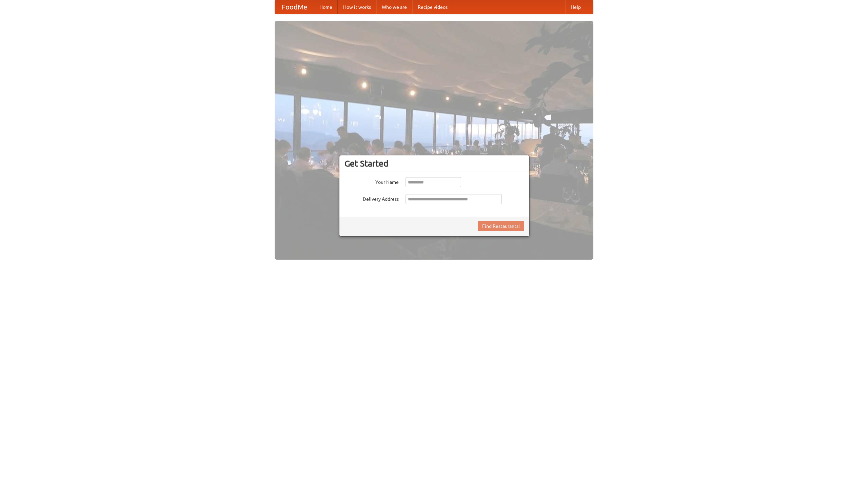 The image size is (868, 479). Describe the element at coordinates (434, 164) in the screenshot. I see `h3: Get Started` at that location.